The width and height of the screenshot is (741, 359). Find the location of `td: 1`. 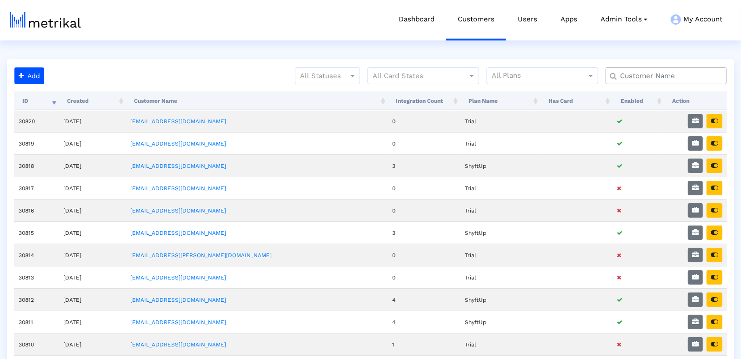

td: 1 is located at coordinates (424, 344).